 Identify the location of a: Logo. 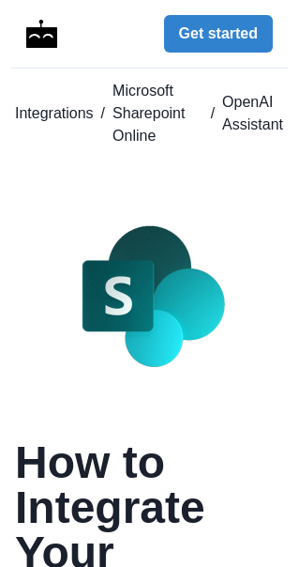
(41, 34).